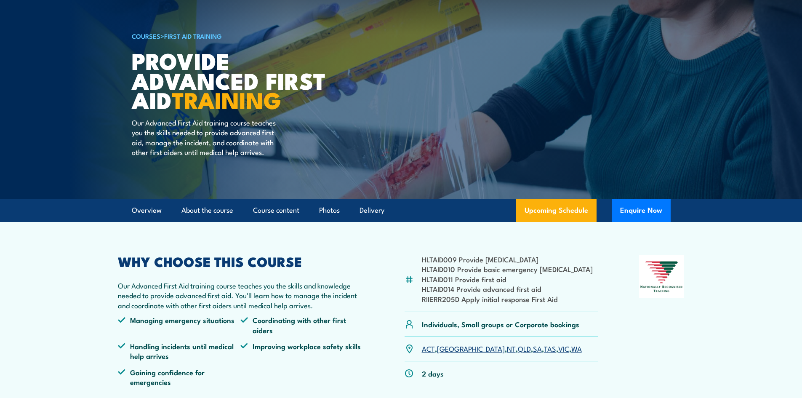 This screenshot has height=398, width=802. What do you see at coordinates (241, 261) in the screenshot?
I see `h2: WHY CHOOSE THIS COURSE` at bounding box center [241, 261].